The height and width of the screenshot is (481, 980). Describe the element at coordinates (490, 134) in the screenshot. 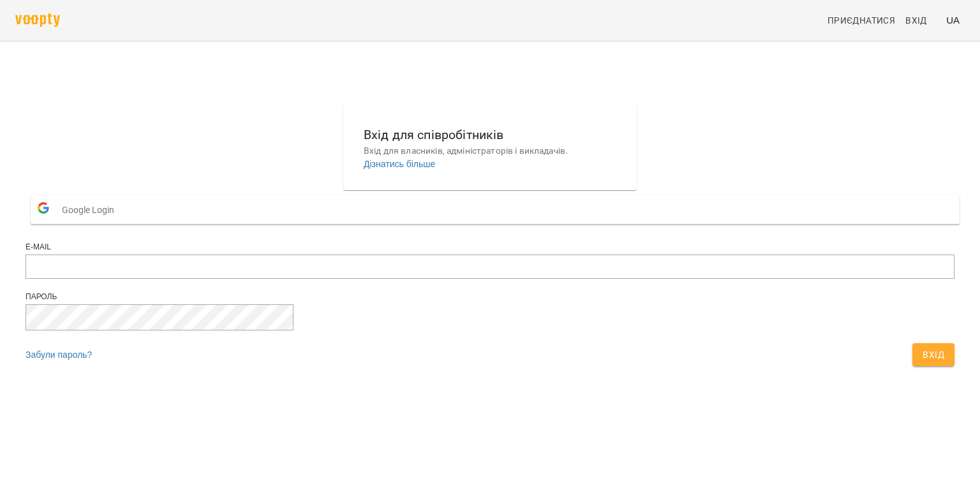

I see `h6: Вхід для співробітників` at that location.